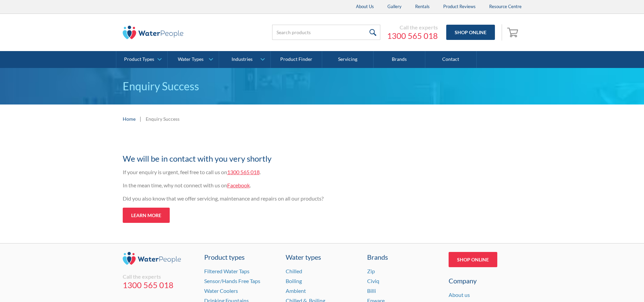  I want to click on a: Ambient, so click(296, 290).